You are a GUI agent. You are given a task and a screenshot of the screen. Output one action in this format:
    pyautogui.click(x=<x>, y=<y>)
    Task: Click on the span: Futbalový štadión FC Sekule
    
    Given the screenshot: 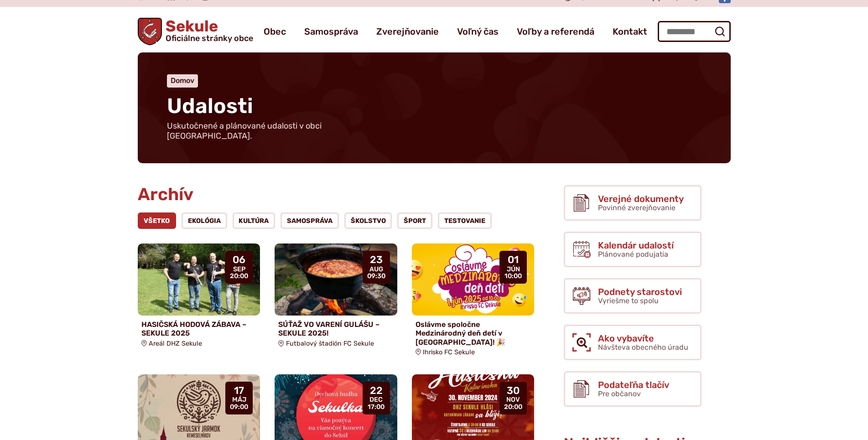 What is the action you would take?
    pyautogui.click(x=330, y=343)
    